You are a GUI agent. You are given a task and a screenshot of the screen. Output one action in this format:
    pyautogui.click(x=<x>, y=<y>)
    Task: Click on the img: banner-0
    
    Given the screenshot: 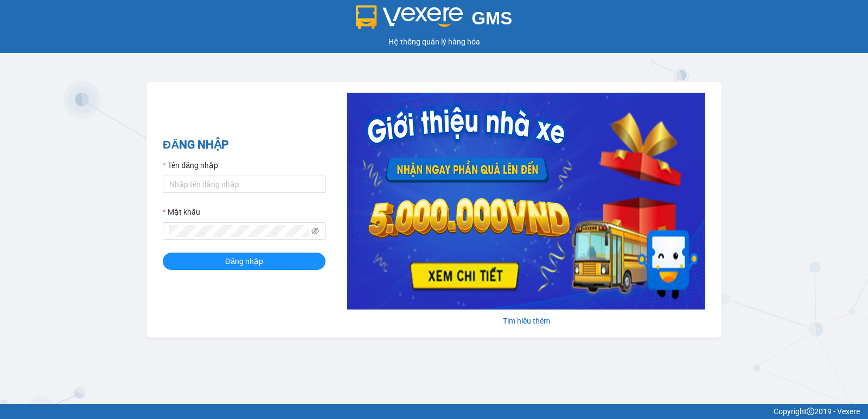 What is the action you would take?
    pyautogui.click(x=526, y=201)
    